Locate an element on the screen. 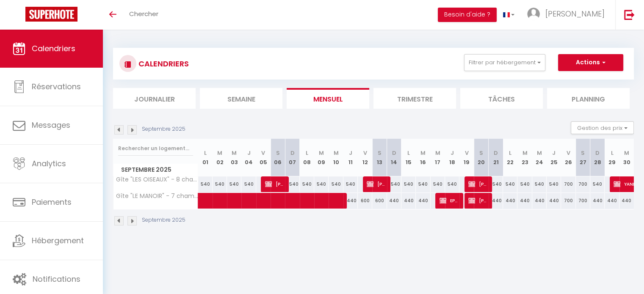 This screenshot has height=294, width=644. th: 07 is located at coordinates (292, 157).